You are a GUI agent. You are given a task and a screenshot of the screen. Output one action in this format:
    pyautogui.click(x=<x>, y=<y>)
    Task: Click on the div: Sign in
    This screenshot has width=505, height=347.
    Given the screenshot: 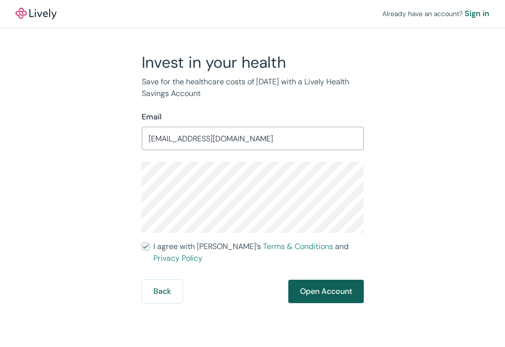 What is the action you would take?
    pyautogui.click(x=477, y=14)
    